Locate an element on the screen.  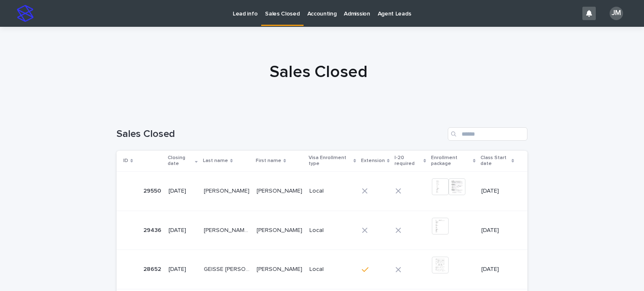
p: Class Start date is located at coordinates (495, 161).